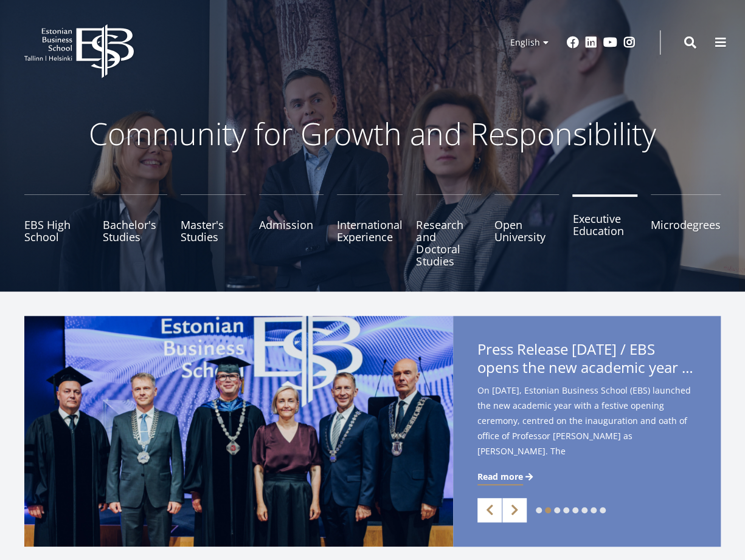  What do you see at coordinates (448, 231) in the screenshot?
I see `a: Research and Doctoral Studies` at bounding box center [448, 231].